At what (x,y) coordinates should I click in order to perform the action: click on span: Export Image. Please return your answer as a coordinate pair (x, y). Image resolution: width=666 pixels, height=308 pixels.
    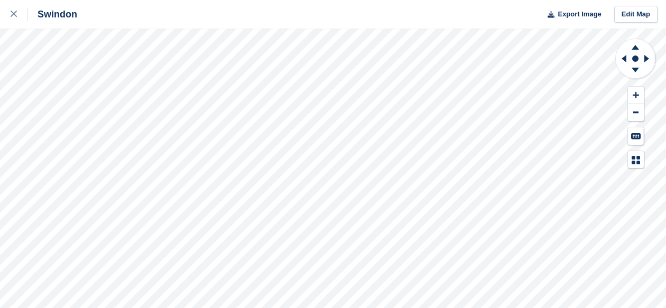
    Looking at the image, I should click on (580, 14).